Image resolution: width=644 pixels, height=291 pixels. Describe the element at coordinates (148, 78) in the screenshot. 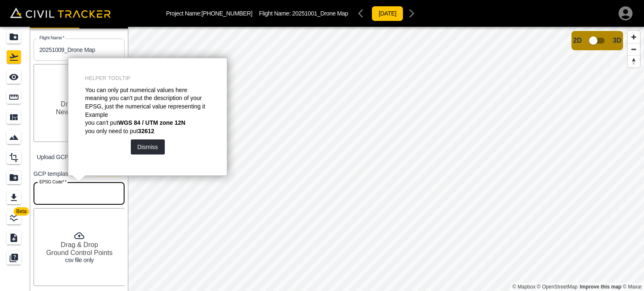

I see `p: Helper Tooltip` at that location.